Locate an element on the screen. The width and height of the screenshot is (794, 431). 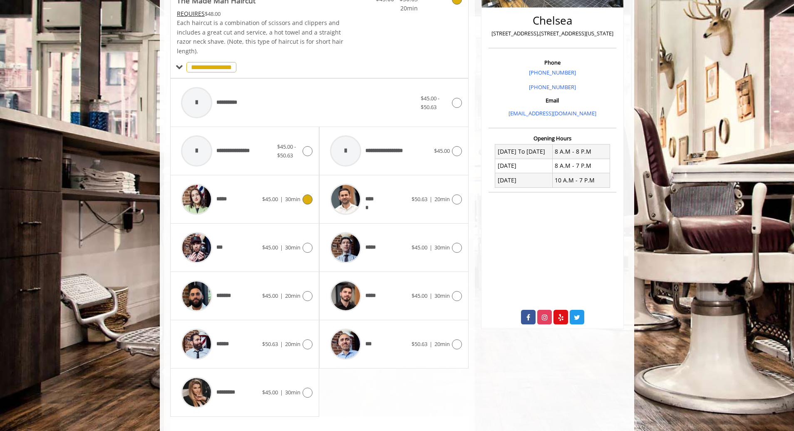
h2: Chelsea is located at coordinates (553, 20).